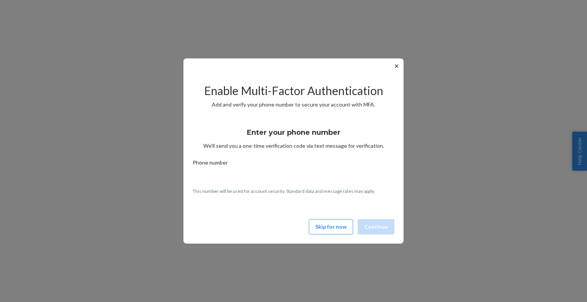  I want to click on p: This number will be used for account security. Standard data and message rates may apply., so click(293, 191).